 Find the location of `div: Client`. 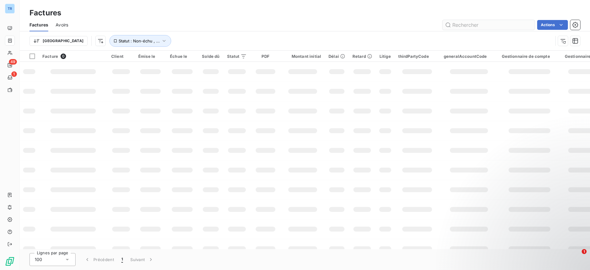

div: Client is located at coordinates (121, 56).